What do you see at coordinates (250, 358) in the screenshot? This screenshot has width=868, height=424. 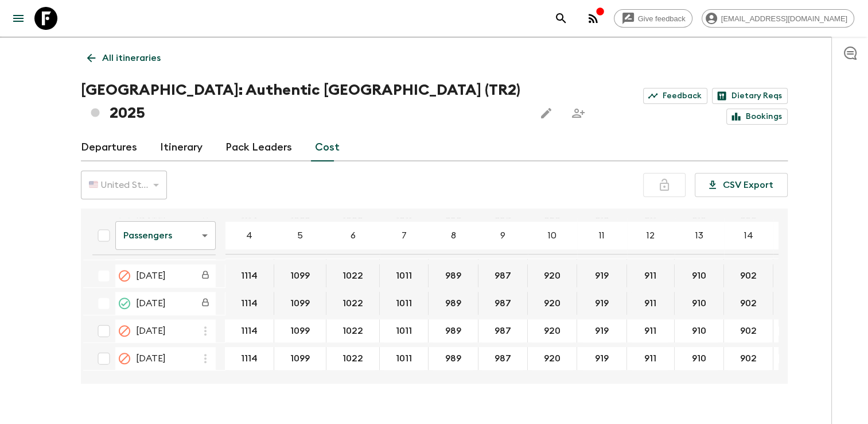 I see `div: 15 Oct 2025; 4` at bounding box center [250, 358].